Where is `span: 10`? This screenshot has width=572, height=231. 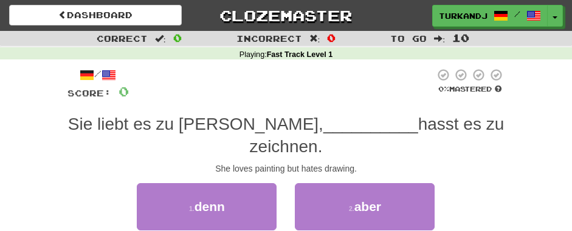 span: 10 is located at coordinates (460, 38).